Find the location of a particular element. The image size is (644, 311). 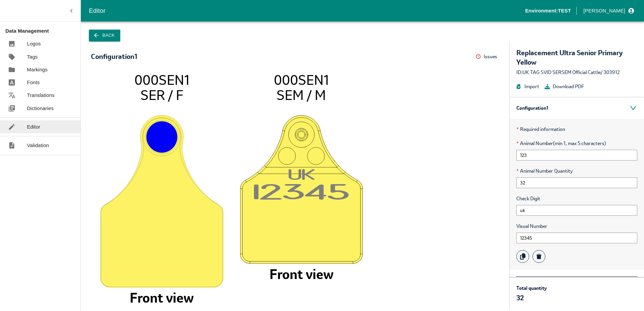

span: Animal Number (min 1, max 5 characters) is located at coordinates (577, 143).